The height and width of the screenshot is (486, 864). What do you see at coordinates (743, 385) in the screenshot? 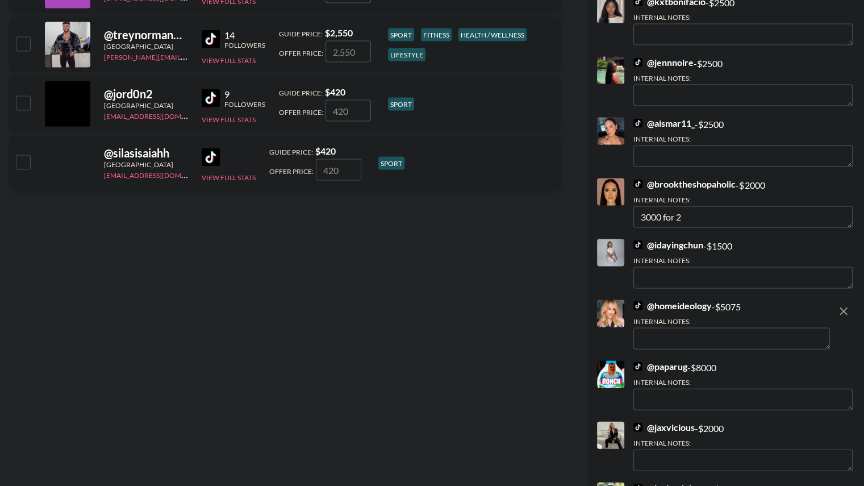
I see `div: - $ 8000` at bounding box center [743, 385].